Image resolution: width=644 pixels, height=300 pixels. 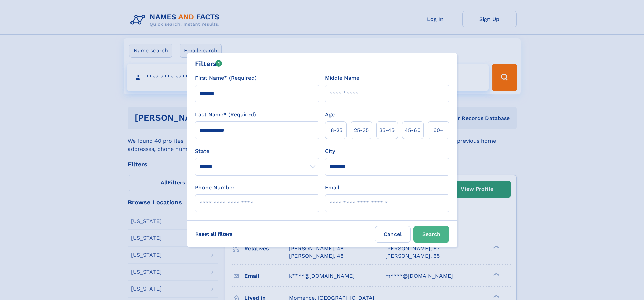 What do you see at coordinates (329, 114) in the screenshot?
I see `label: Age` at bounding box center [329, 114].